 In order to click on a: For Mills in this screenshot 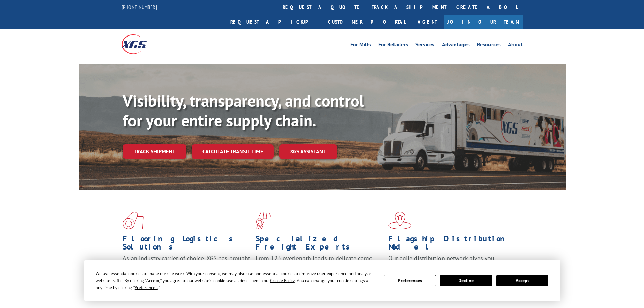, I will do `click(360, 45)`.